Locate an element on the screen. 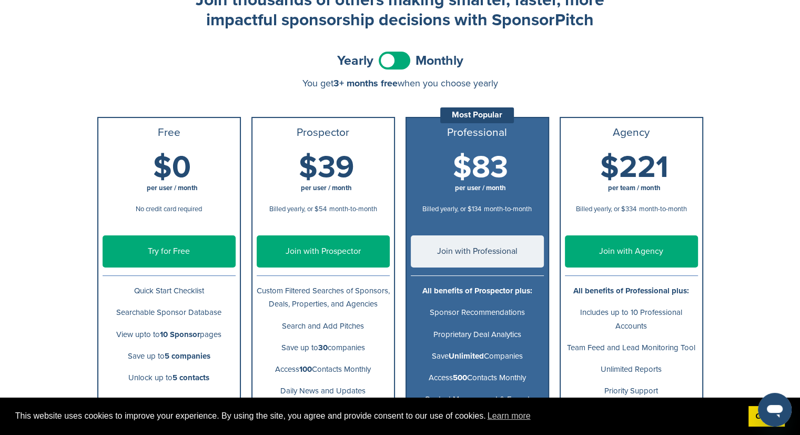 The height and width of the screenshot is (435, 800). p: Proprietary Deal Analytics is located at coordinates (477, 334).